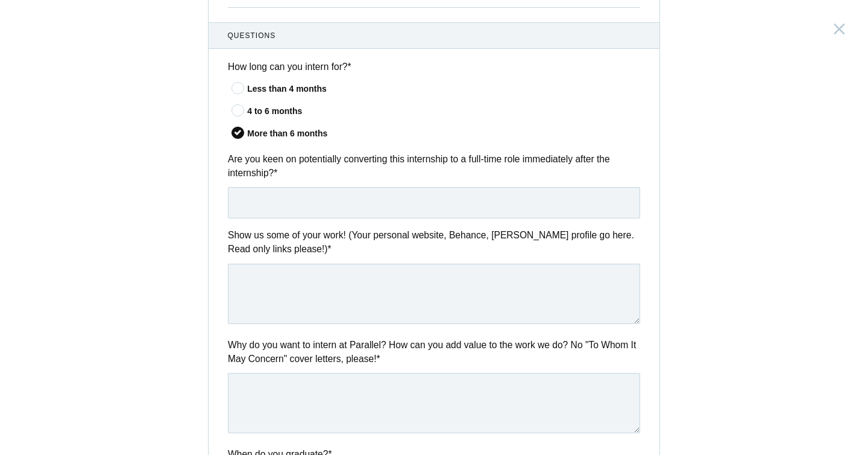 The height and width of the screenshot is (455, 868). Describe the element at coordinates (444, 133) in the screenshot. I see `div: More than 6 months` at that location.